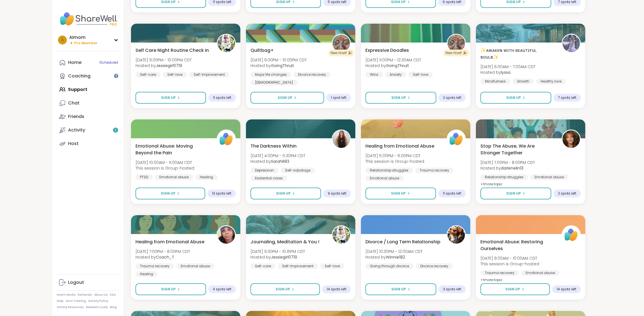  I want to click on div: Existential crises, so click(269, 178).